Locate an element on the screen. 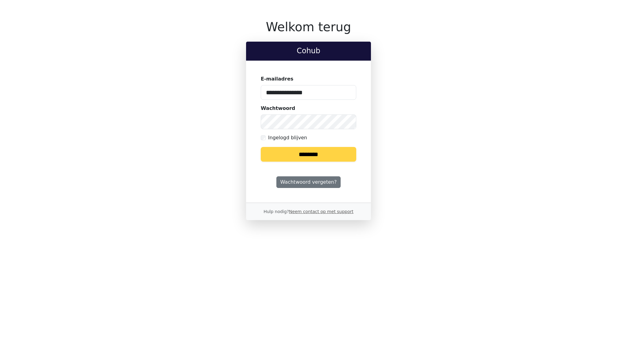  h2: Cohub is located at coordinates (308, 51).